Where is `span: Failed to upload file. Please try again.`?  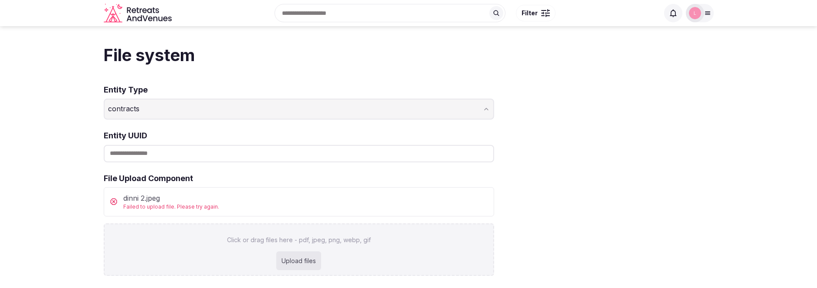 span: Failed to upload file. Please try again. is located at coordinates (171, 206).